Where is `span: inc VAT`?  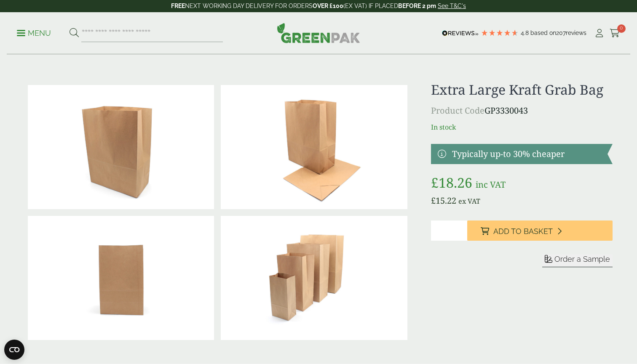
span: inc VAT is located at coordinates (490, 184).